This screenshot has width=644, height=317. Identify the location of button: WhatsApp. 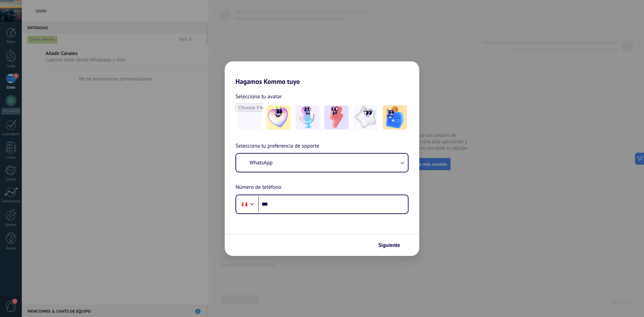
(322, 163).